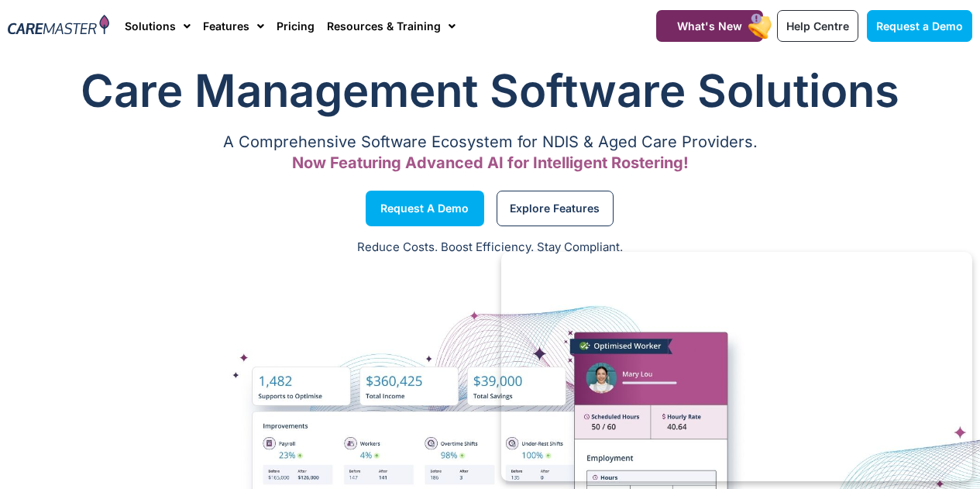 The height and width of the screenshot is (489, 980). Describe the element at coordinates (489, 91) in the screenshot. I see `h1: Care Management Software Solutions` at that location.